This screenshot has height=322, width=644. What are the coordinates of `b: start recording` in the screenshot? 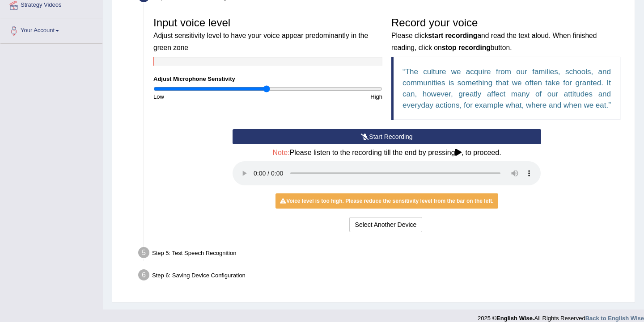 It's located at (453, 35).